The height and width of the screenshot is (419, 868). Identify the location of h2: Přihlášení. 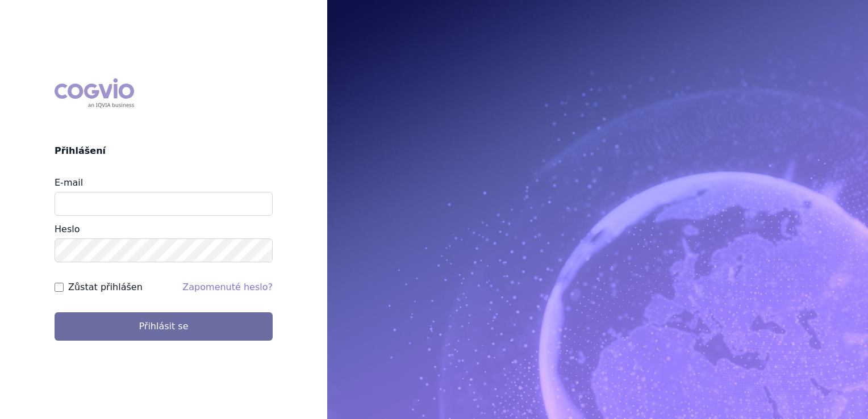
(163, 151).